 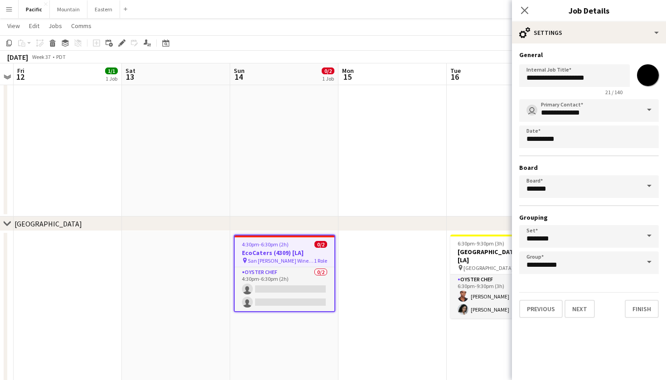 What do you see at coordinates (238, 77) in the screenshot?
I see `span: 14` at bounding box center [238, 77].